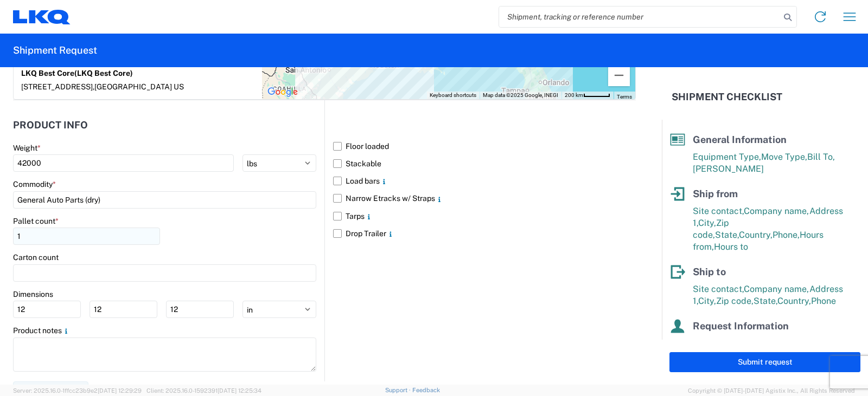 This screenshot has width=868, height=396. What do you see at coordinates (47, 310) in the screenshot?
I see `input: L` at bounding box center [47, 310].